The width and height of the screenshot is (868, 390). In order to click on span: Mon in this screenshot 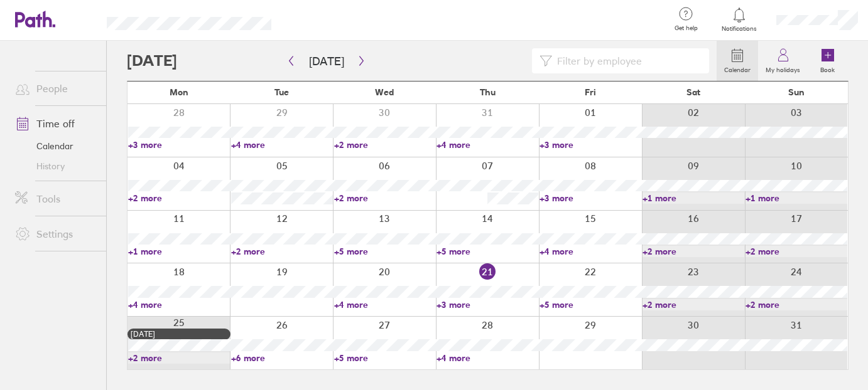, I will do `click(179, 92)`.